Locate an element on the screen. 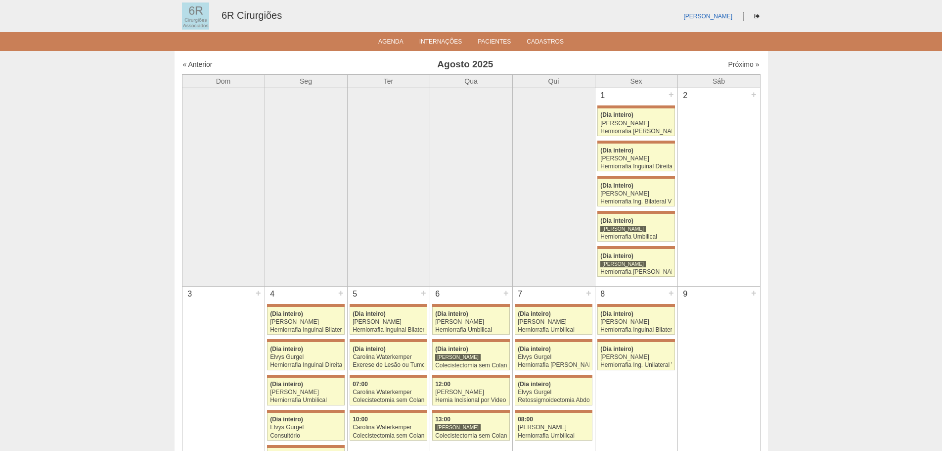 The image size is (942, 451). div: 6 is located at coordinates (438, 294).